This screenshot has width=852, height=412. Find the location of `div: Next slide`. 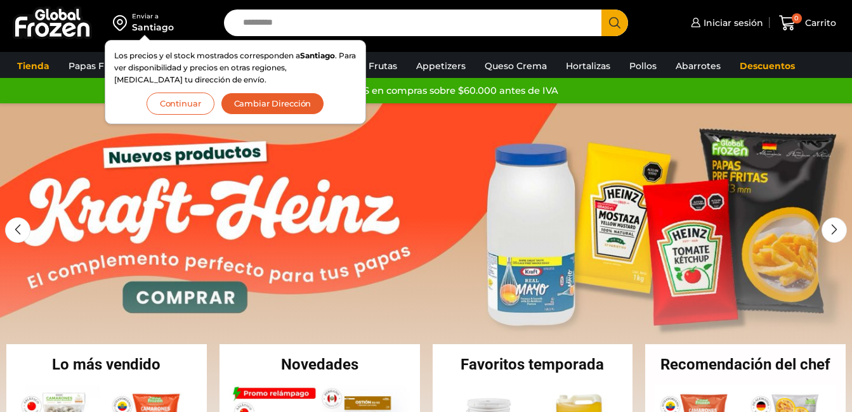

div: Next slide is located at coordinates (834, 230).